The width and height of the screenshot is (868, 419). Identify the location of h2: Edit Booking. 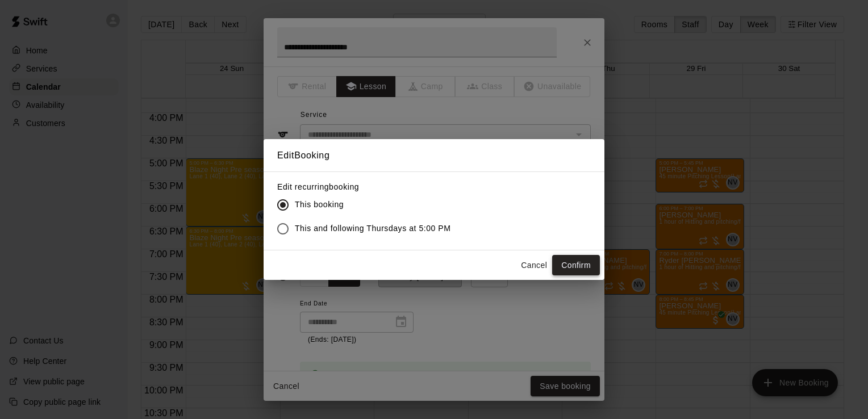
(434, 155).